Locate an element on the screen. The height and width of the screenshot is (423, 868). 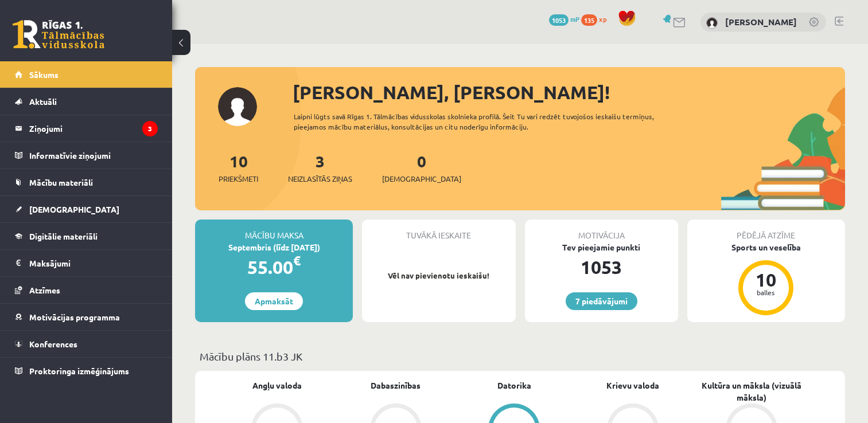
span: xp is located at coordinates (602, 19).